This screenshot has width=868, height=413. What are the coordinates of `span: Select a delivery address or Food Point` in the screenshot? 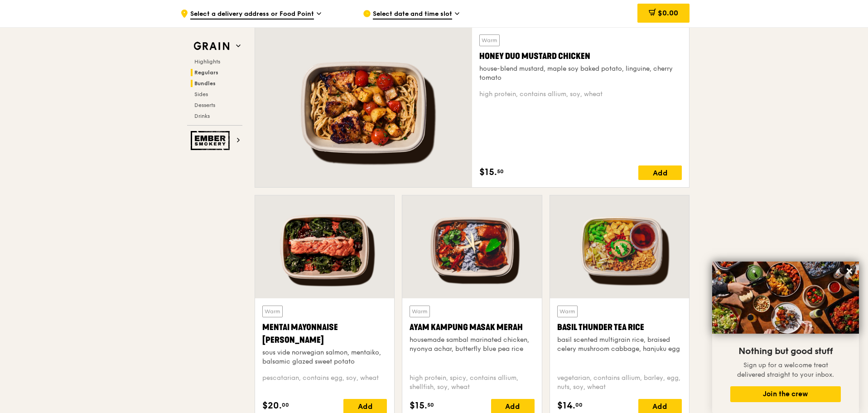 It's located at (252, 15).